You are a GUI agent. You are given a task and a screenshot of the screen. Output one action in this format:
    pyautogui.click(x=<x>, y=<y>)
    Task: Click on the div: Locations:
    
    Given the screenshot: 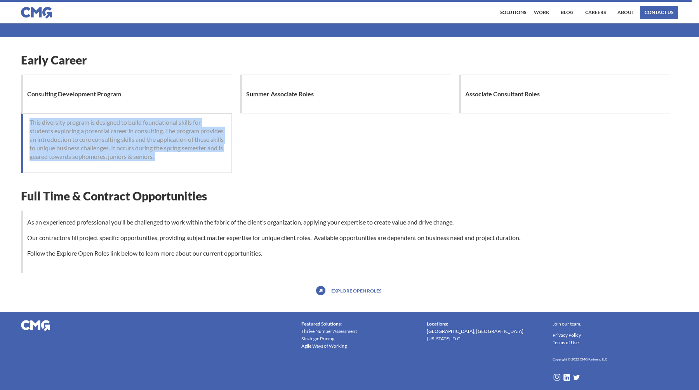 What is the action you would take?
    pyautogui.click(x=438, y=324)
    